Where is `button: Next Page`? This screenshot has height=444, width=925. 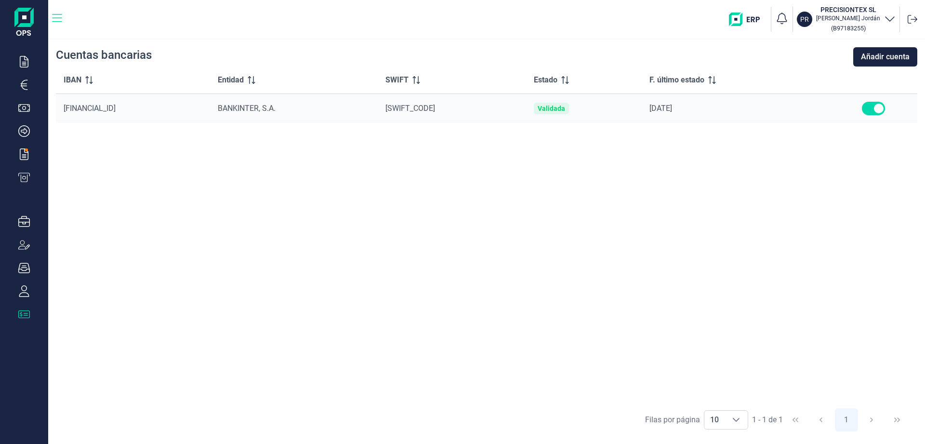 button: Next Page is located at coordinates (871, 419).